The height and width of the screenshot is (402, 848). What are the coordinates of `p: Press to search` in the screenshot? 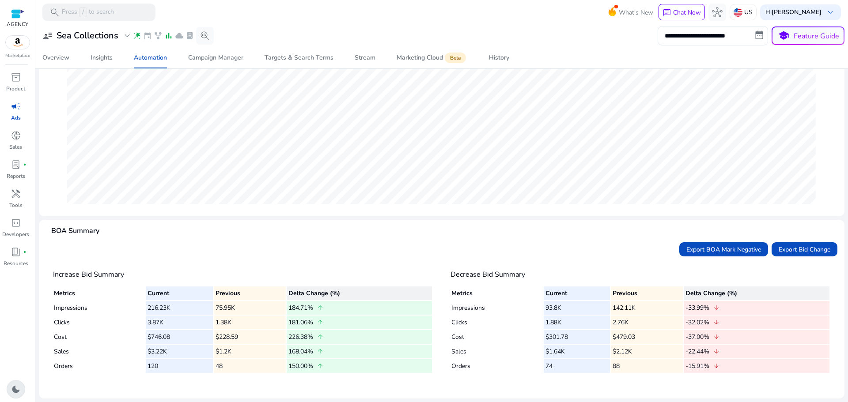 It's located at (88, 12).